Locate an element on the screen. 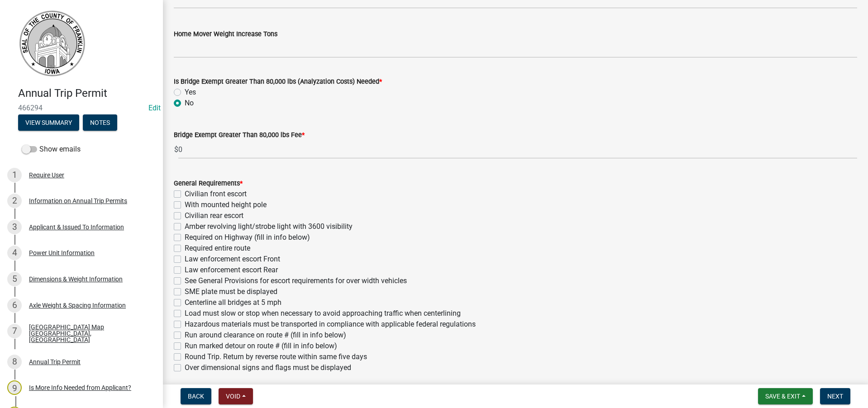  button: View Summary is located at coordinates (49, 123).